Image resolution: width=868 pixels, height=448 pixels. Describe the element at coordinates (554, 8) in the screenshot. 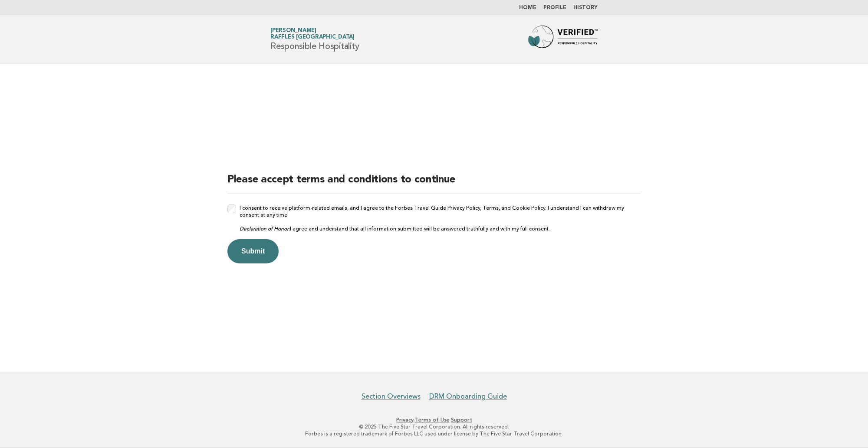

I see `a: Profile` at that location.